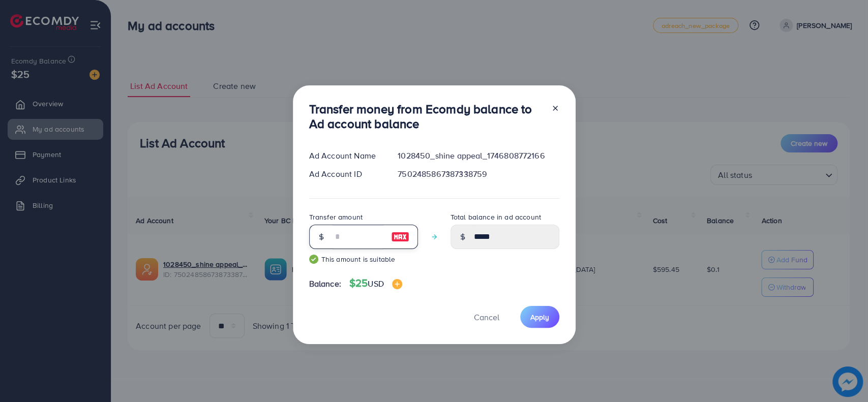  I want to click on div: 7502485867387338759, so click(478, 174).